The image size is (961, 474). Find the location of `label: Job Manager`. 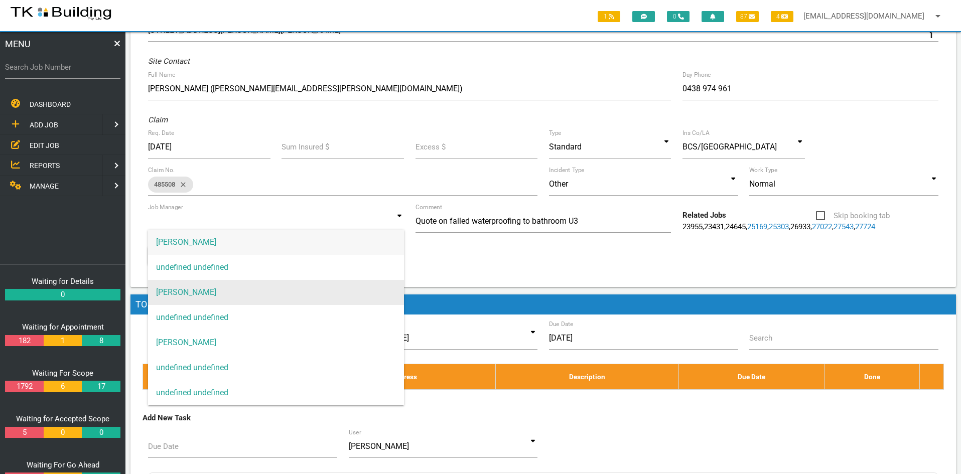

label: Job Manager is located at coordinates (166, 207).